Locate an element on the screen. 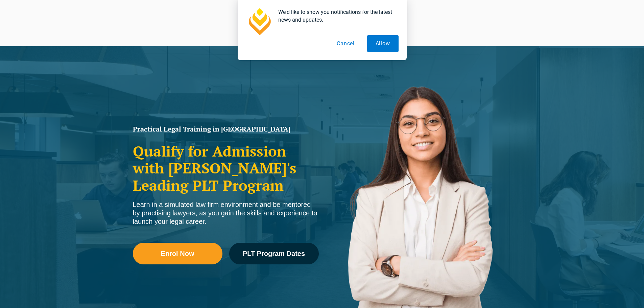  img: notification icon is located at coordinates (259, 22).